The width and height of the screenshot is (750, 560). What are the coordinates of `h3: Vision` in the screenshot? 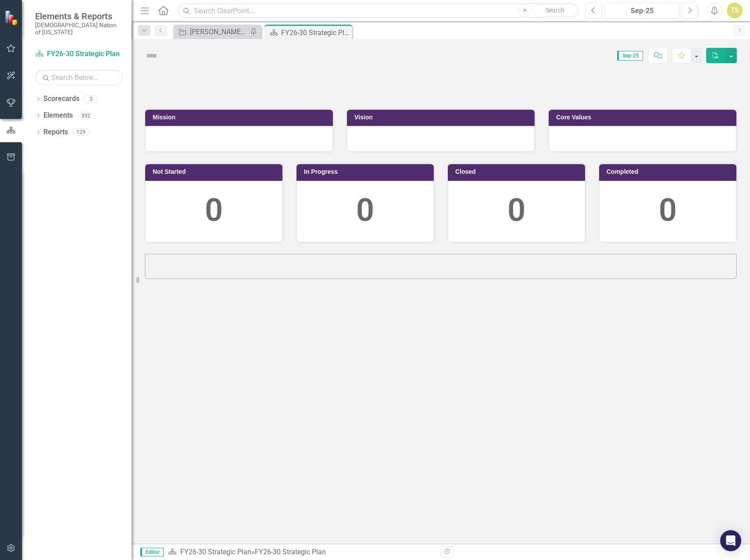 It's located at (442, 117).